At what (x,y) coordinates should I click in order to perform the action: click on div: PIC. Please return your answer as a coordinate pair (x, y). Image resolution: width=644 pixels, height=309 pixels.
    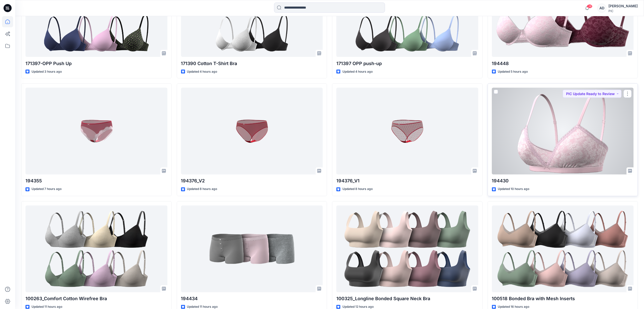
    Looking at the image, I should click on (623, 11).